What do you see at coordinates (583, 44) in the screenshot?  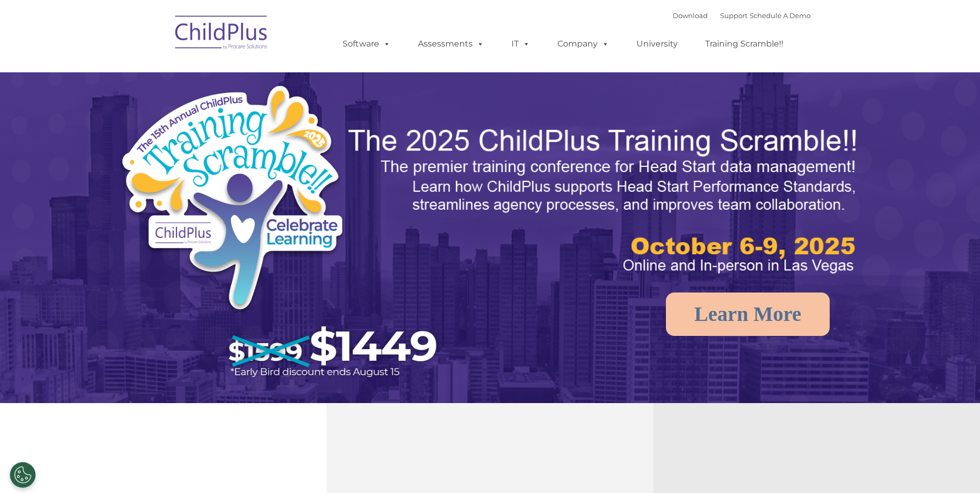 I see `a: Company` at bounding box center [583, 44].